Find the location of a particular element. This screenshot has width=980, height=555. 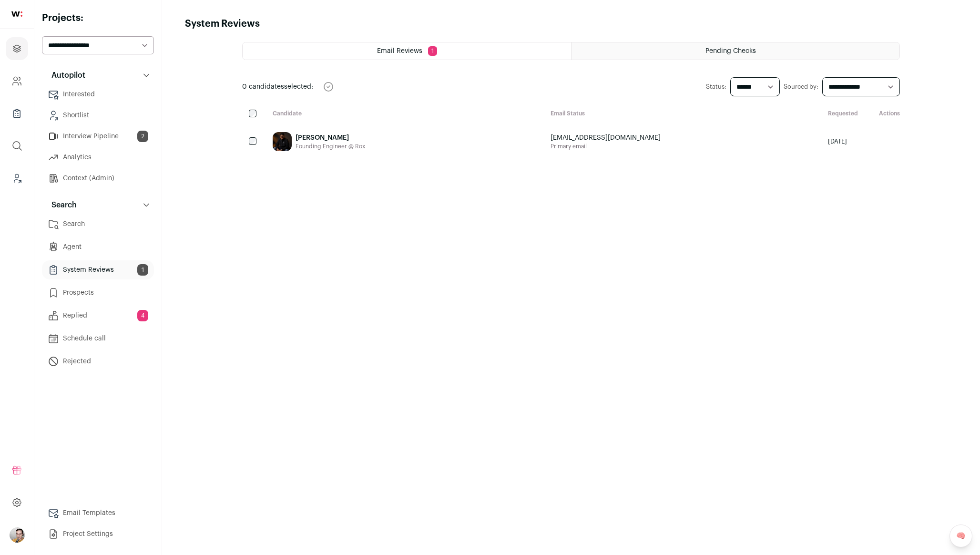

label: Sourced by: is located at coordinates (801, 87).